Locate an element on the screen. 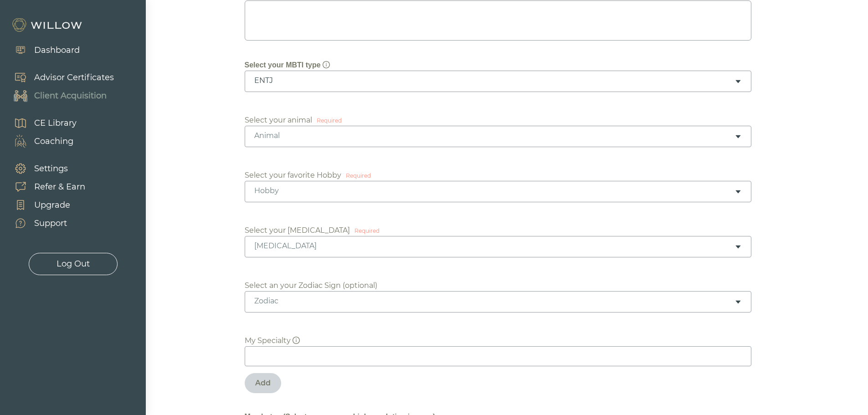 The image size is (868, 415). a: Coaching is located at coordinates (41, 141).